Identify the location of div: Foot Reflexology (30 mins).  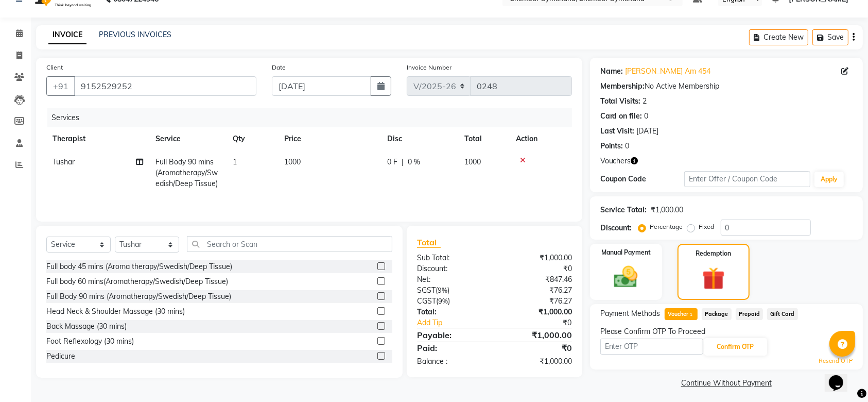
(90, 341).